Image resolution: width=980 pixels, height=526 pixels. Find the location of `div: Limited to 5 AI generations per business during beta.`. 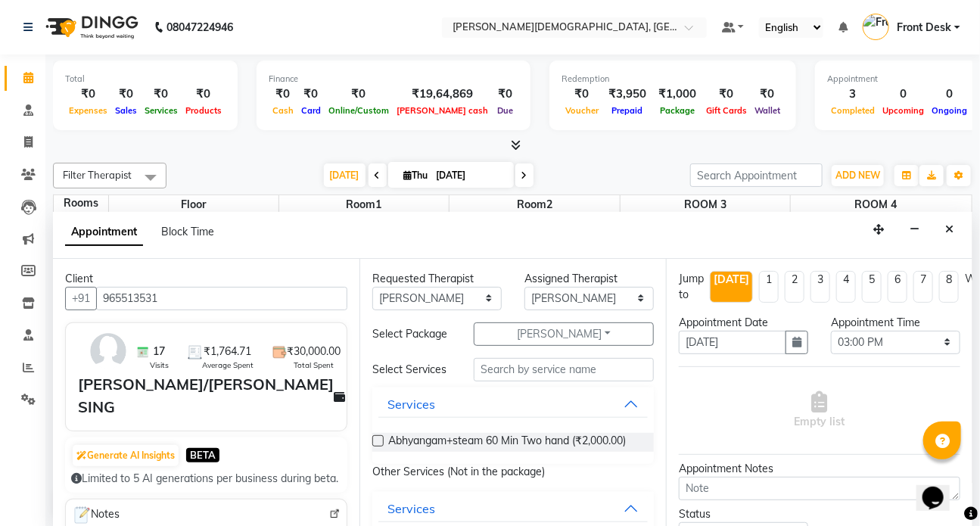

div: Limited to 5 AI generations per business during beta. is located at coordinates (206, 479).